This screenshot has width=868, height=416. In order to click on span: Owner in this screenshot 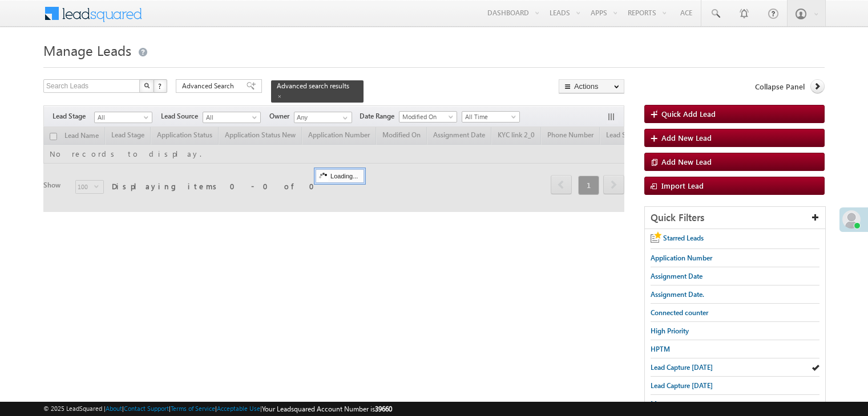, I will do `click(282, 117)`.